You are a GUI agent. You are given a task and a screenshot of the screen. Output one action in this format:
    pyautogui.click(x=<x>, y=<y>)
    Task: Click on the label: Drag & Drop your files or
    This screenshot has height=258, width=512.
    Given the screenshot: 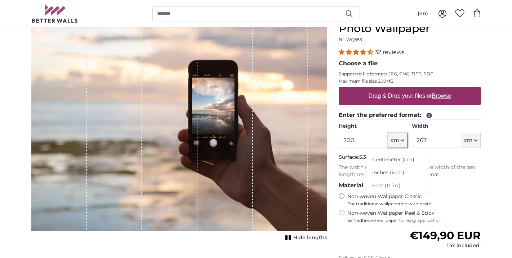 What is the action you would take?
    pyautogui.click(x=410, y=96)
    